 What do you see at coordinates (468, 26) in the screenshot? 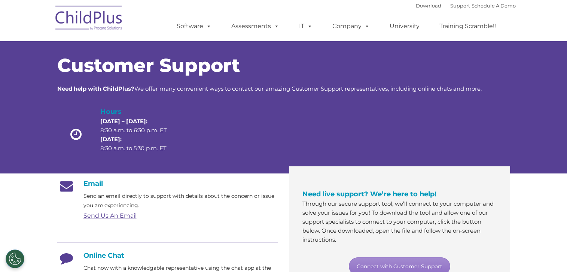
I see `a: Training Scramble!!` at bounding box center [468, 26].